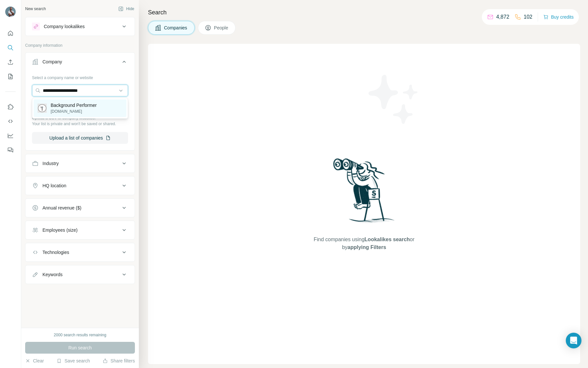 Image resolution: width=588 pixels, height=368 pixels. Describe the element at coordinates (80, 77) in the screenshot. I see `div: Select a company name or website` at that location.